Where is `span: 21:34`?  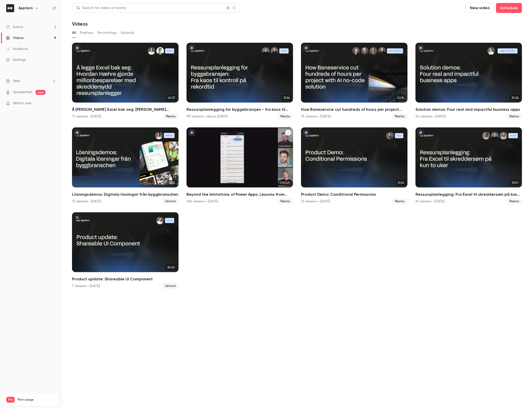 span: 21:34 is located at coordinates (401, 183).